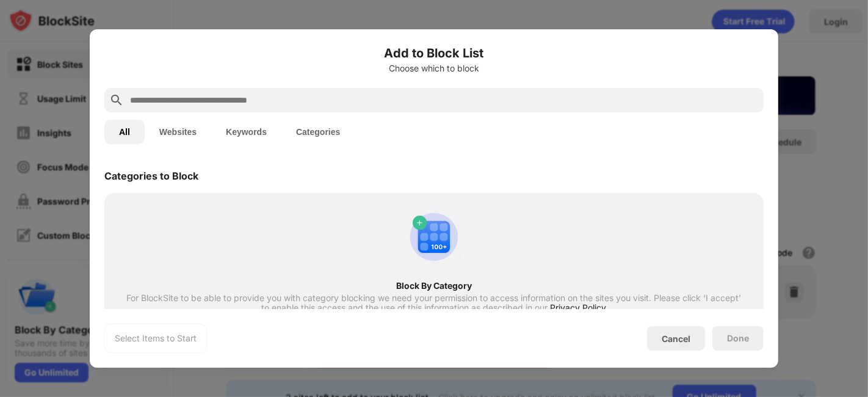 This screenshot has width=868, height=397. Describe the element at coordinates (578, 307) in the screenshot. I see `span: Privacy Policy` at that location.